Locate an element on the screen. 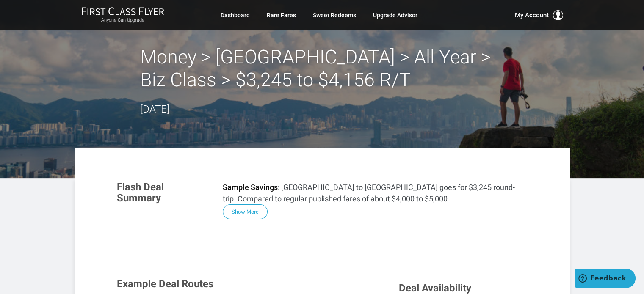 Image resolution: width=644 pixels, height=294 pixels. small: Anyone Can Upgrade is located at coordinates (123, 20).